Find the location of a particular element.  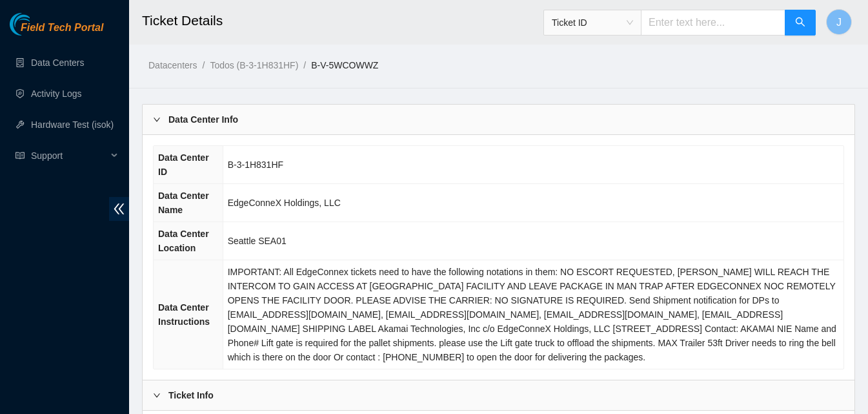

span: IMPORTANT: All EdgeConnex tickets need to have the following notations in them: NO ESCORT REQUEST... is located at coordinates (532, 315).